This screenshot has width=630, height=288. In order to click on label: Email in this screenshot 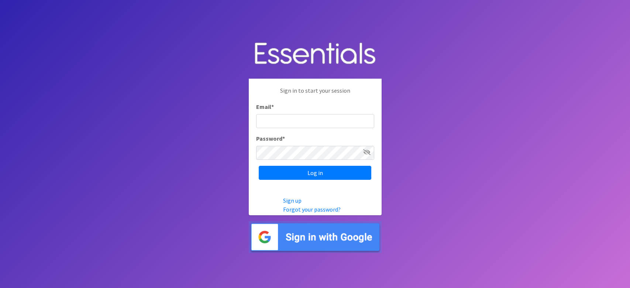, I will do `click(265, 107)`.